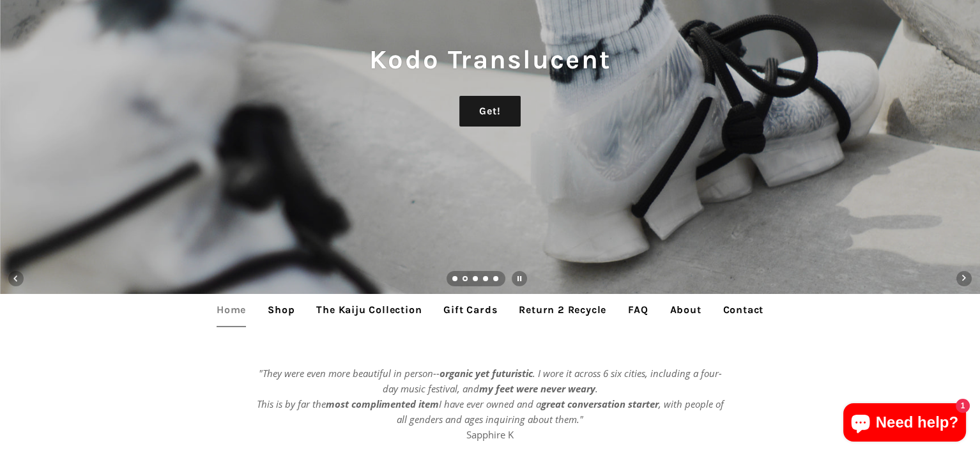 The width and height of the screenshot is (980, 455). What do you see at coordinates (497, 280) in the screenshot?
I see `a: Load slide 5` at bounding box center [497, 280].